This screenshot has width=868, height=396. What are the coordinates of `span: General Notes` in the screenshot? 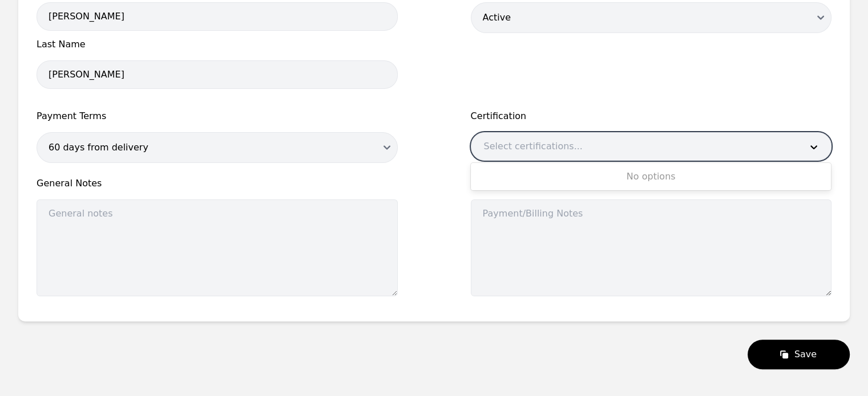 It's located at (217, 183).